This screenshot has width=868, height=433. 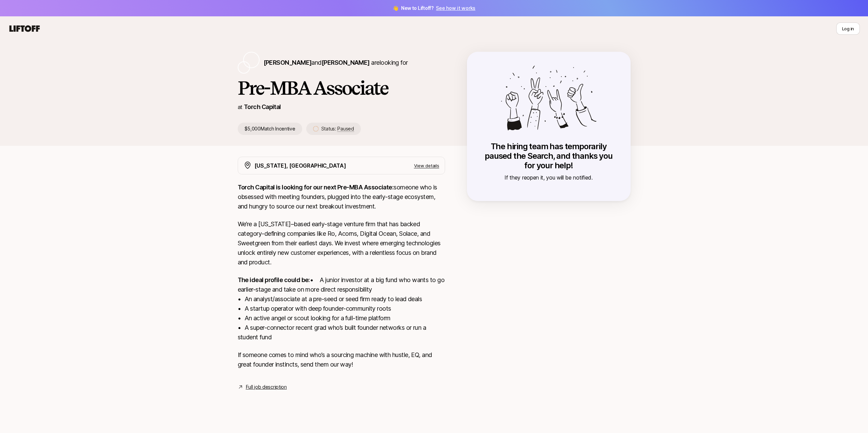 I want to click on p: are looking for, so click(x=336, y=63).